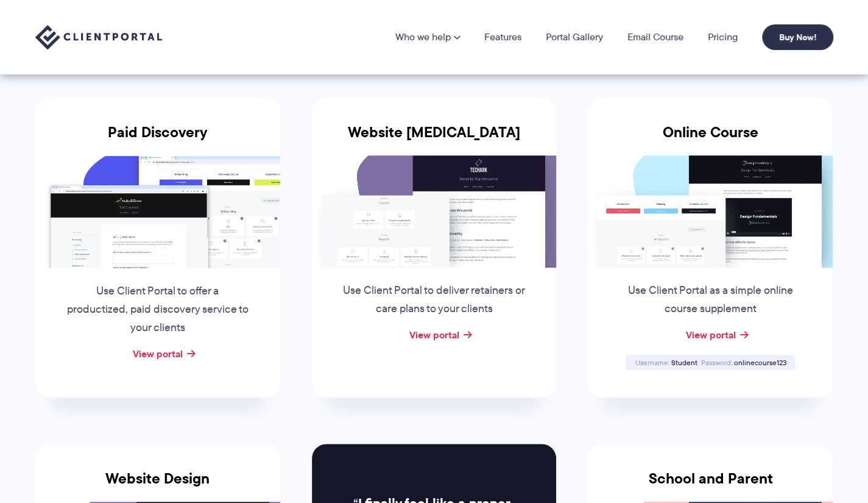  Describe the element at coordinates (797, 37) in the screenshot. I see `a: Buy Now!` at that location.